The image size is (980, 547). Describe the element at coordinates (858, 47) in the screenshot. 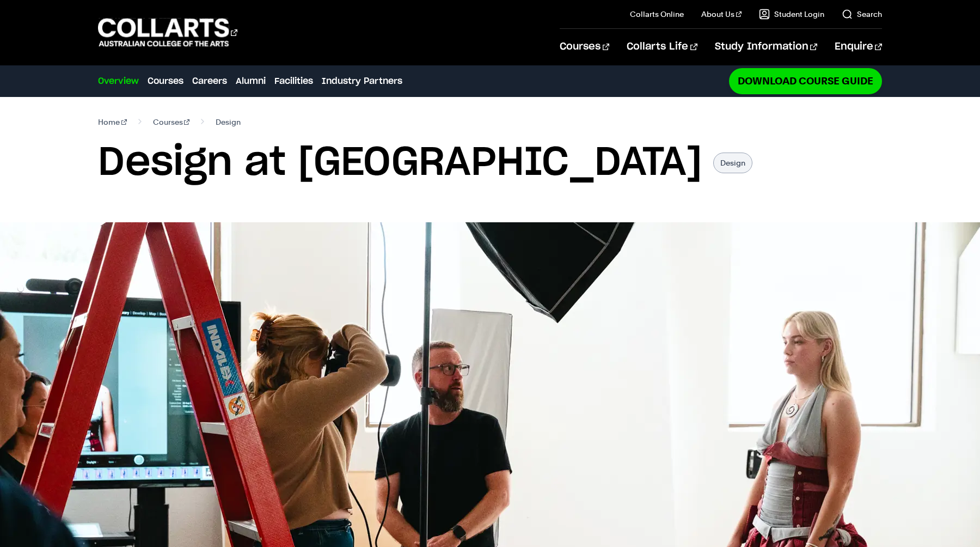

I see `a: Enquire` at that location.